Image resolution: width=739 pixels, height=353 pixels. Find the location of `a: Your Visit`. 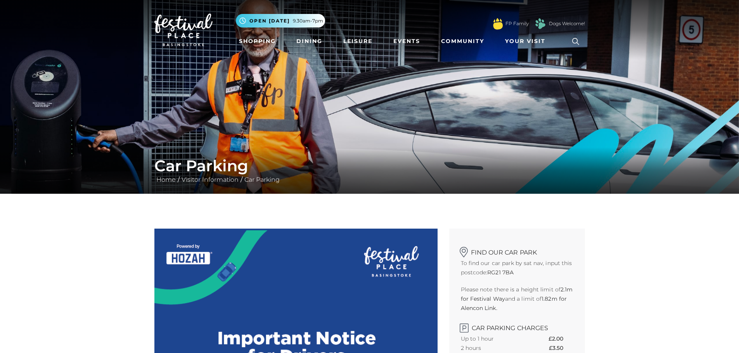

a: Your Visit is located at coordinates (527, 41).